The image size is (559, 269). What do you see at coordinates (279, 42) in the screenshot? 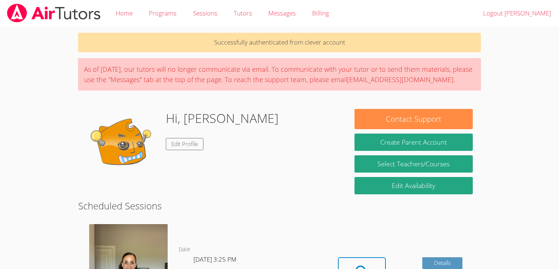
I see `p: Successfully authenticated from clever account` at bounding box center [279, 42].